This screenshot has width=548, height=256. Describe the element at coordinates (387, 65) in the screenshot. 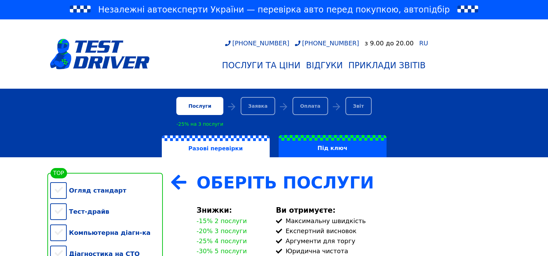

I see `a: Приклади звітів` at that location.